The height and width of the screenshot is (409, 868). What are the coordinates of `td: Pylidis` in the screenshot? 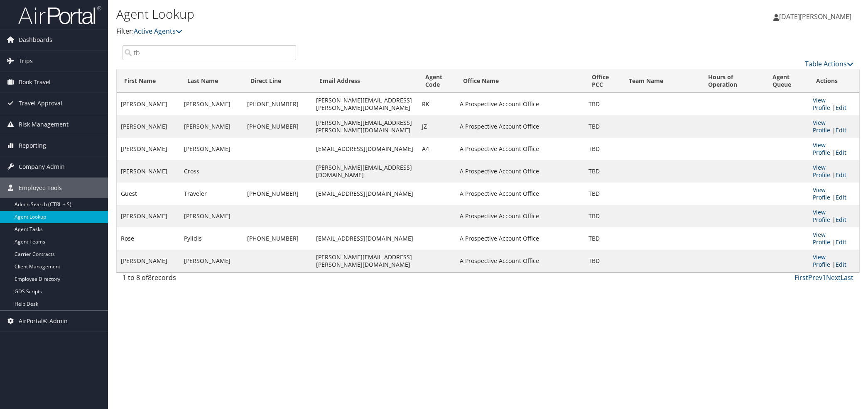 It's located at (211, 239).